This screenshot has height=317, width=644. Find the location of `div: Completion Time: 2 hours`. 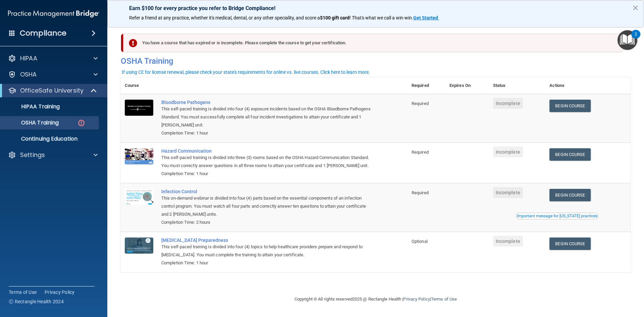

div: Completion Time: 2 hours is located at coordinates (267, 222).